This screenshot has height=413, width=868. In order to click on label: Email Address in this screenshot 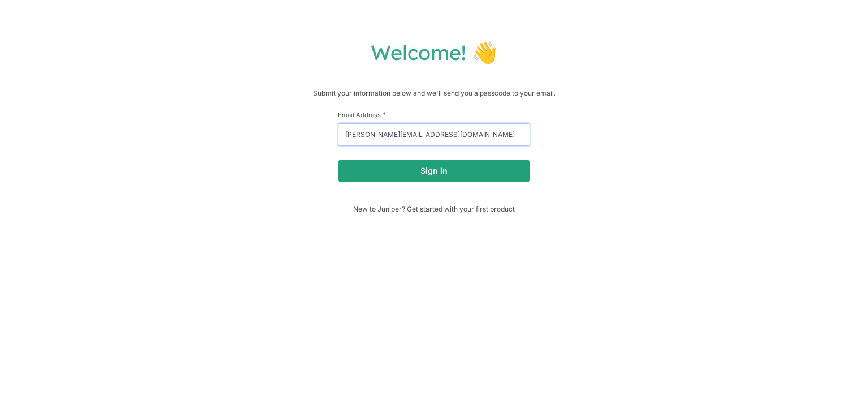, I will do `click(434, 114)`.